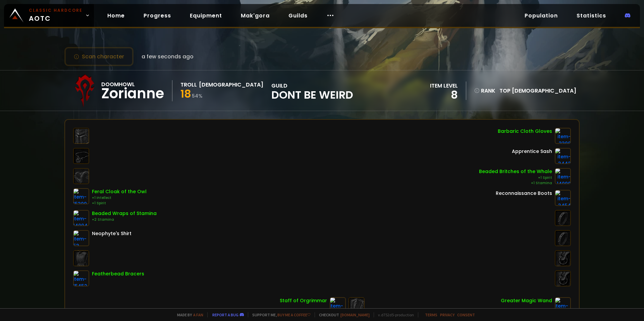 Image resolution: width=644 pixels, height=321 pixels. What do you see at coordinates (81, 278) in the screenshot?
I see `img: item-15452` at bounding box center [81, 278].